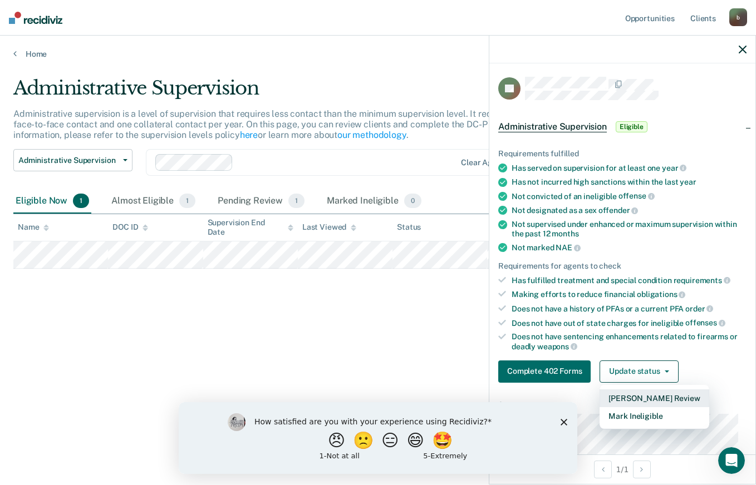  I want to click on span: 0, so click(412, 201).